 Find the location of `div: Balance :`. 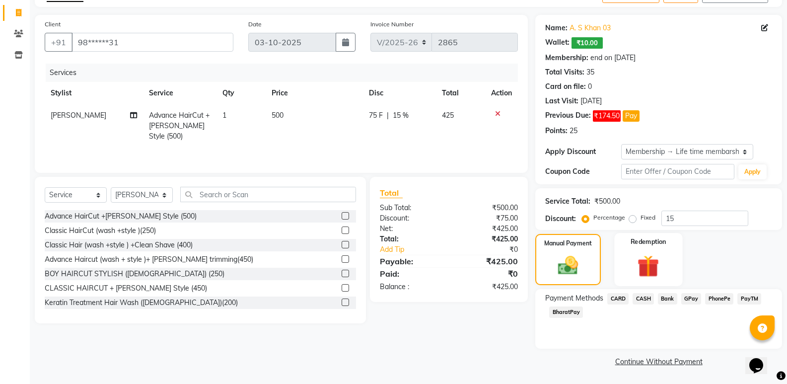

div: Balance : is located at coordinates (411, 287).